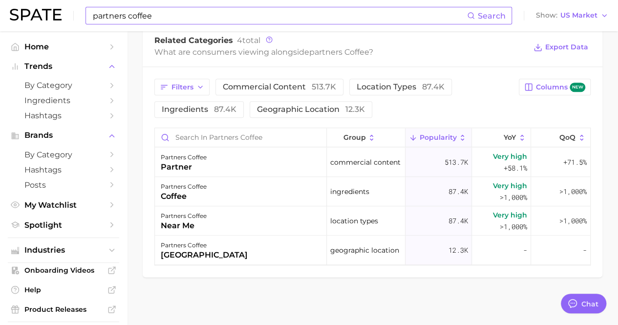 The width and height of the screenshot is (618, 325). I want to click on button: partners coffeenear melocation types87.4kVery high>1,000%>1,000%, so click(372, 221).